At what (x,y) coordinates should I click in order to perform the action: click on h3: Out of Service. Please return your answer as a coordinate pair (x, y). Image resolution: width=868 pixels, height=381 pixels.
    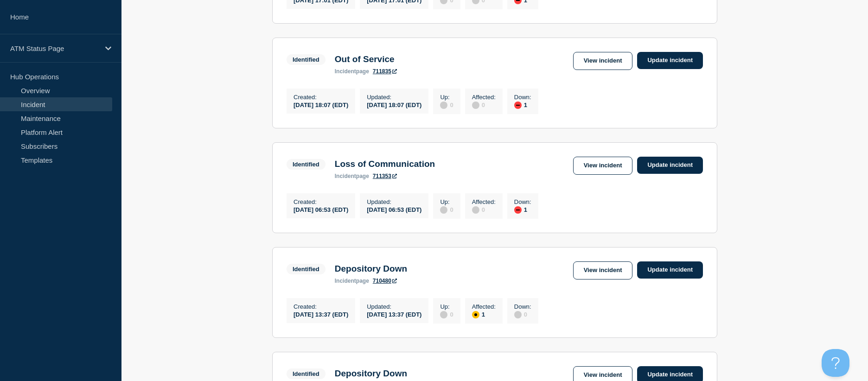
    Looking at the image, I should click on (366, 59).